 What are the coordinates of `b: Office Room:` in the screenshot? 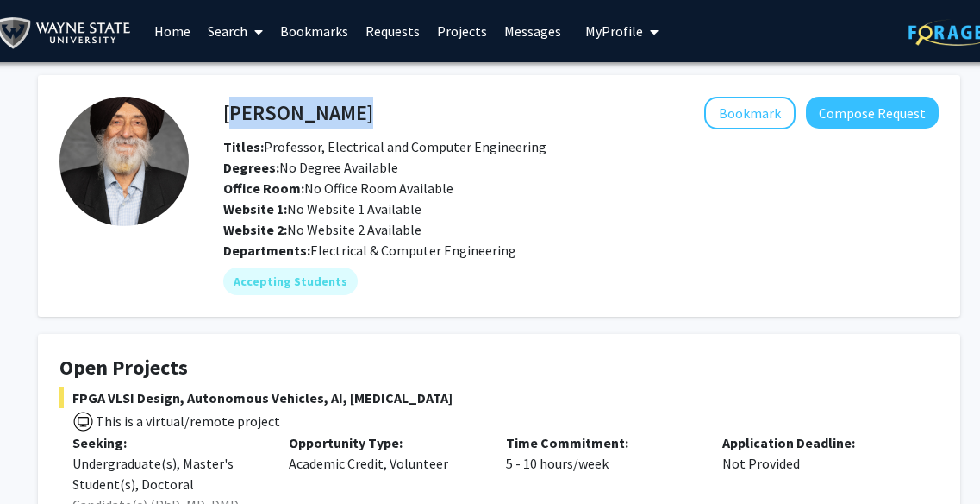 It's located at (264, 188).